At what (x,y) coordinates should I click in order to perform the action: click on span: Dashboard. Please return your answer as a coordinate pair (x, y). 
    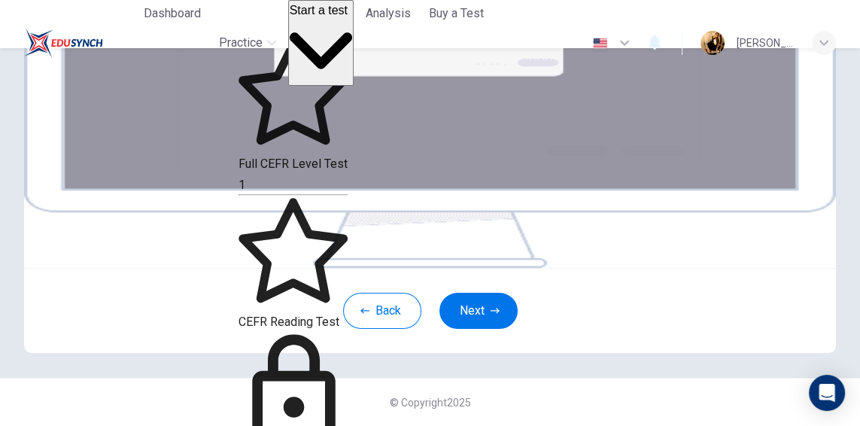
    Looking at the image, I should click on (172, 14).